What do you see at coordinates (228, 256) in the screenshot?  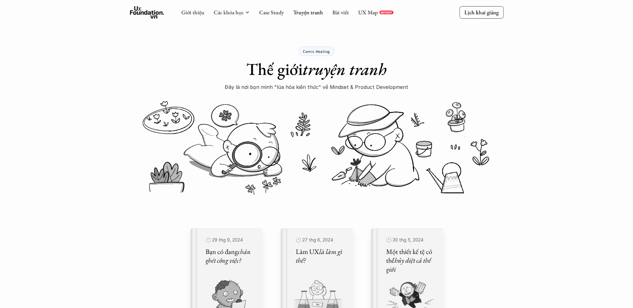 I see `em: chán ghét công việc?` at bounding box center [228, 256].